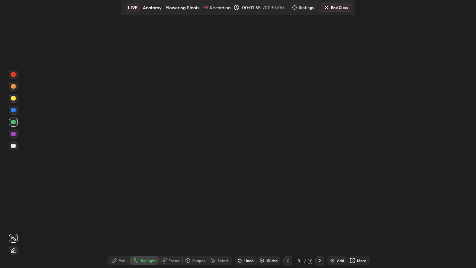 This screenshot has width=476, height=268. Describe the element at coordinates (148, 260) in the screenshot. I see `div: Highlight` at that location.